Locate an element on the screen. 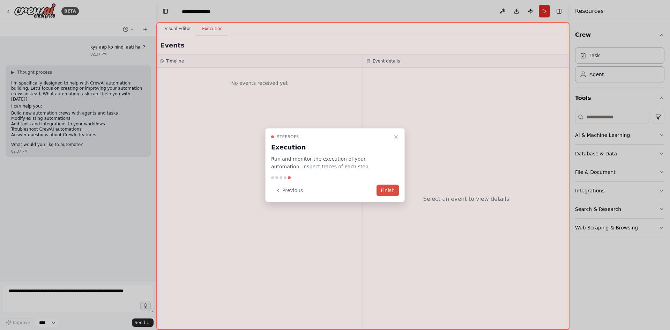 This screenshot has width=670, height=330. button: Close walkthrough is located at coordinates (396, 137).